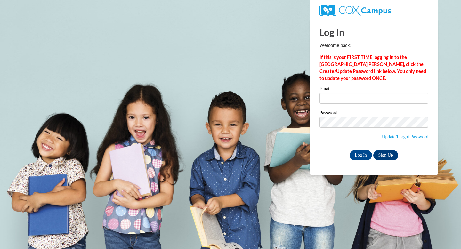  What do you see at coordinates (386, 155) in the screenshot?
I see `a: Sign Up` at bounding box center [386, 155].